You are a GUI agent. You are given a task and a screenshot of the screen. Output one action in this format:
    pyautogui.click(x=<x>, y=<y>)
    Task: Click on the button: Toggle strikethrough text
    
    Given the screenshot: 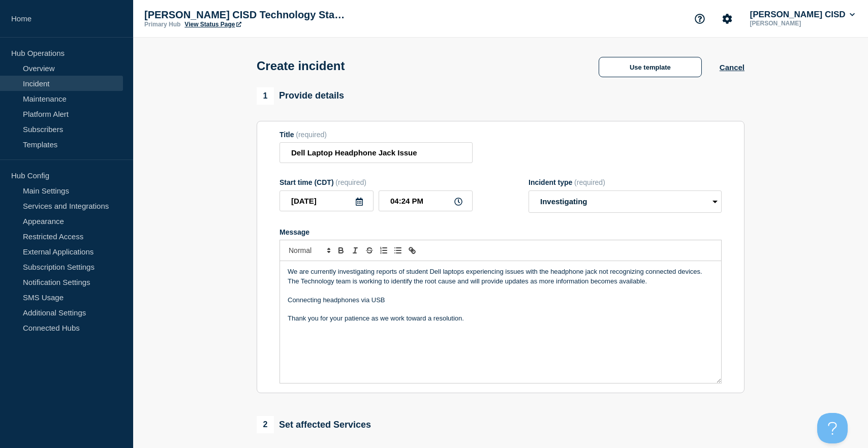 What is the action you would take?
    pyautogui.click(x=370, y=251)
    